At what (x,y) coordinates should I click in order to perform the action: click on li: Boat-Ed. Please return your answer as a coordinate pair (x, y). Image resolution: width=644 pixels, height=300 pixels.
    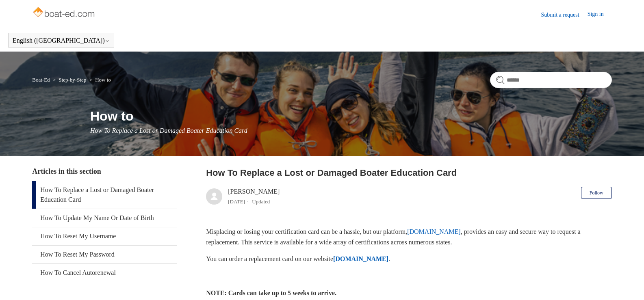
    Looking at the image, I should click on (41, 79).